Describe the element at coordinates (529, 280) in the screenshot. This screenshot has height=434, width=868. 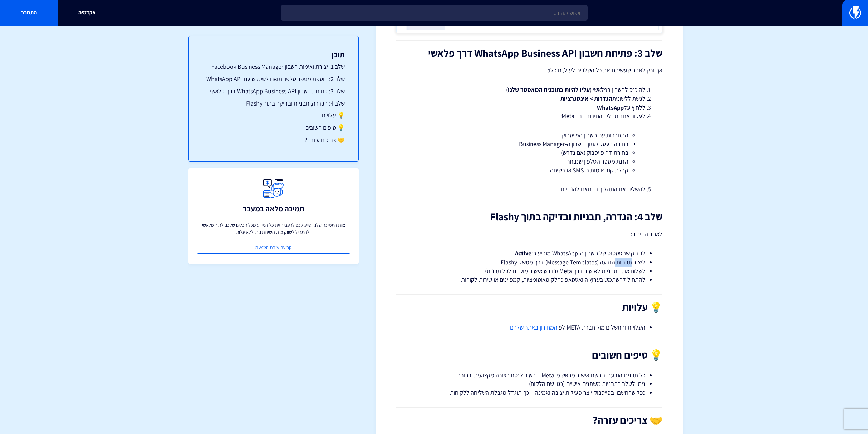
I see `li: להתחיל להשתמש בערוץ הוואטסאפ כחלק מאוטומציות, קמפיינים או שירות לקוחות` at that location.